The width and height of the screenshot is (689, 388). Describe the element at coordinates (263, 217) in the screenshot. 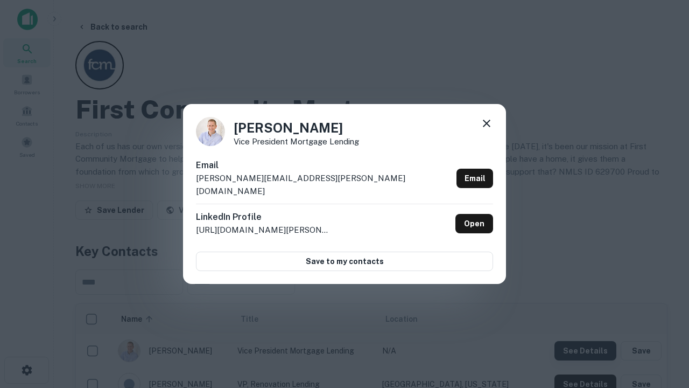

I see `h6: LinkedIn Profile` at that location.